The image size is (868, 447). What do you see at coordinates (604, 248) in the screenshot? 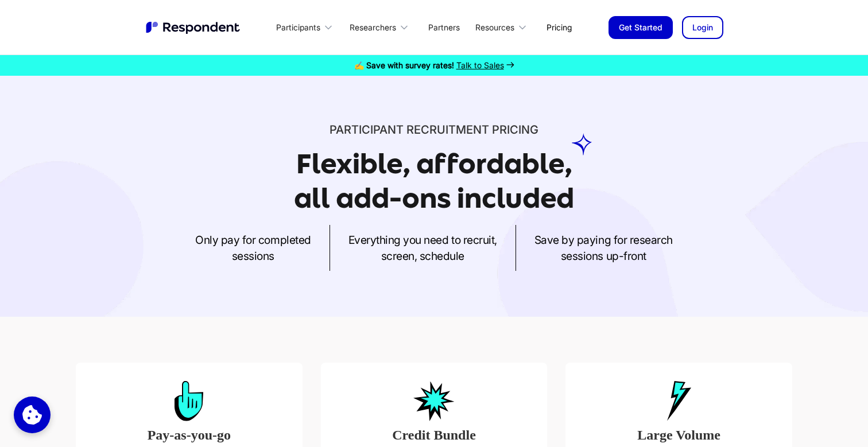
I see `p: Save by paying for research sessions up-front` at bounding box center [604, 248].